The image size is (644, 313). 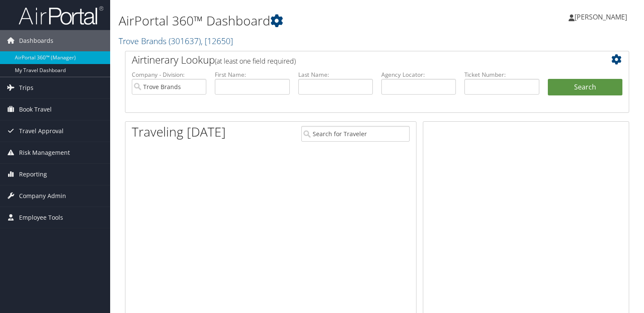 I want to click on label: First Name:, so click(x=252, y=75).